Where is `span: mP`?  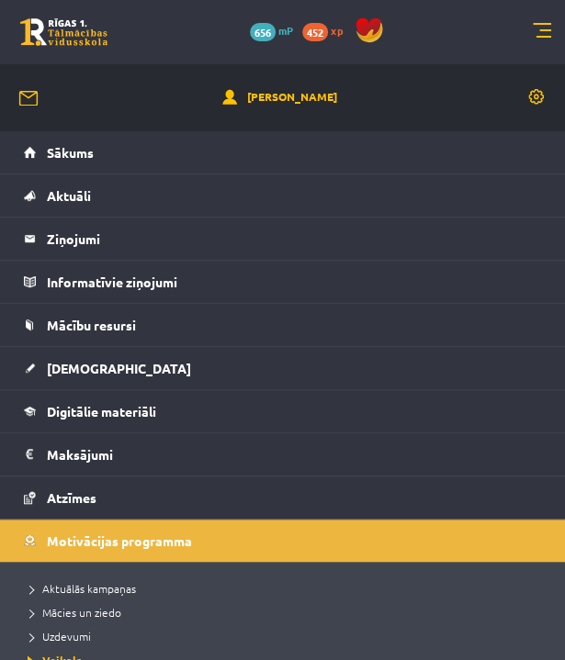
span: mP is located at coordinates (286, 30).